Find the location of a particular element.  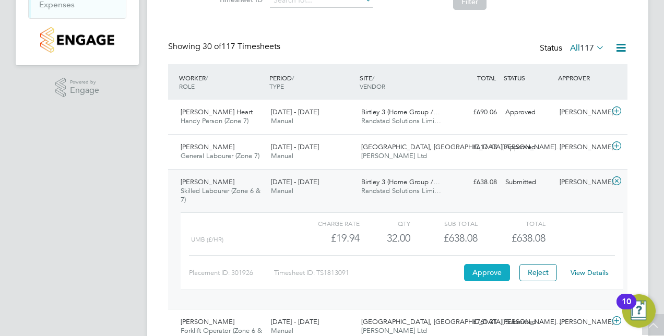

span: TYPE is located at coordinates (277, 86).